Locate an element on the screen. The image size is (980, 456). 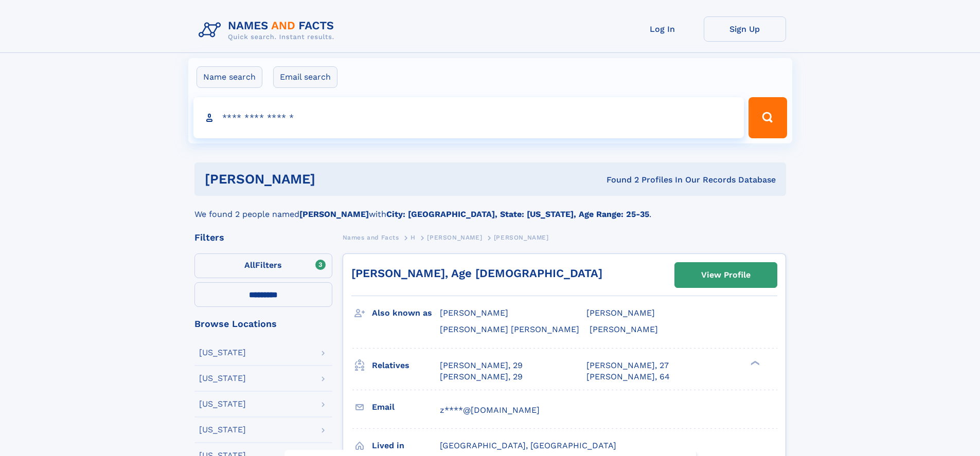
label: Name search is located at coordinates (230, 77).